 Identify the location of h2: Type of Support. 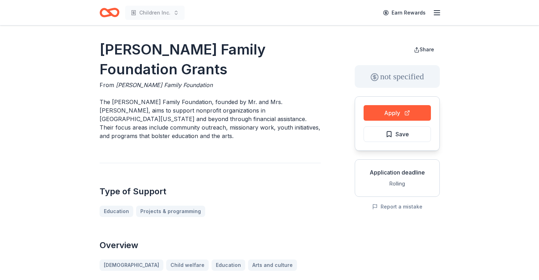
(210, 192).